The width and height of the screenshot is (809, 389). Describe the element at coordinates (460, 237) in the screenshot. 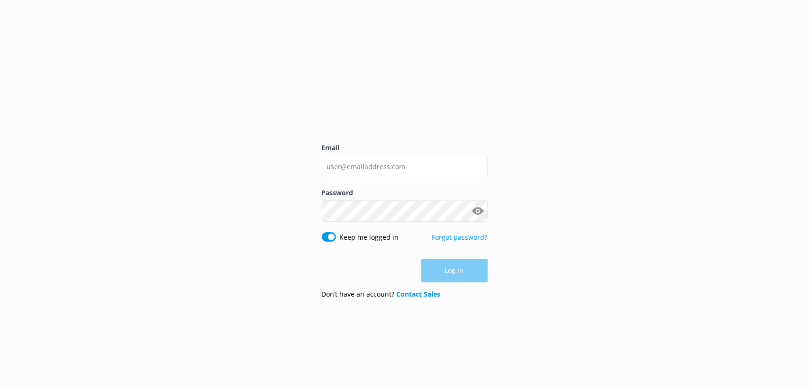

I see `a: Forgot password?` at that location.